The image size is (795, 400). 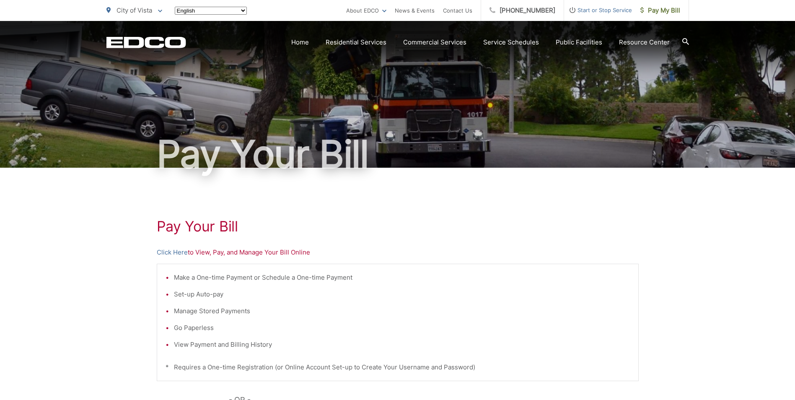 I want to click on span: Pay My Bill, so click(x=660, y=10).